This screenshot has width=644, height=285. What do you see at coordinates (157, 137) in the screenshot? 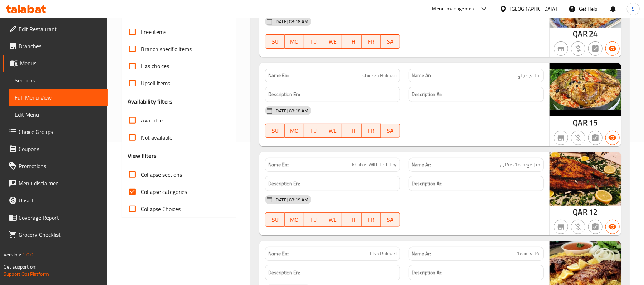
I see `span: Not available` at bounding box center [157, 137].